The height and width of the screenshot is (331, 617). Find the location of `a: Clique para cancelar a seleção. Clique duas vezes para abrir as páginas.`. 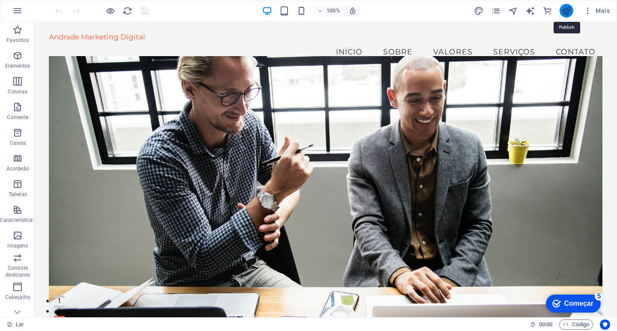

a: Clique para cancelar a seleção. Clique duas vezes para abrir as páginas. is located at coordinates (15, 325).